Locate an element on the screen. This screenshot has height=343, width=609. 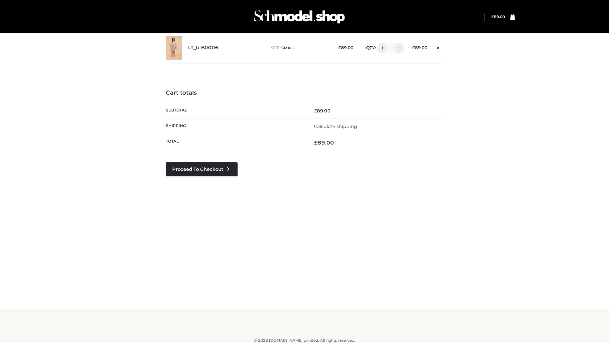
a: LT_b-B0006 is located at coordinates (203, 48).